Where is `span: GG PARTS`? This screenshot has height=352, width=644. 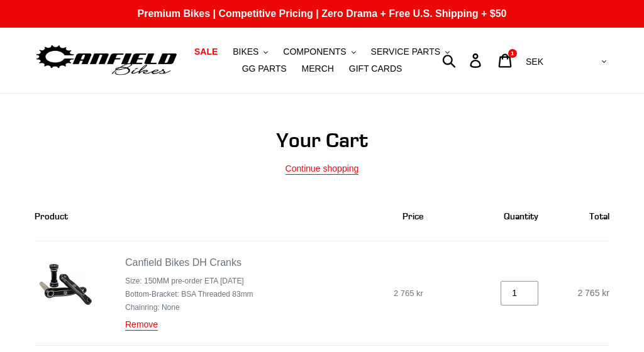
span: GG PARTS is located at coordinates (264, 68).